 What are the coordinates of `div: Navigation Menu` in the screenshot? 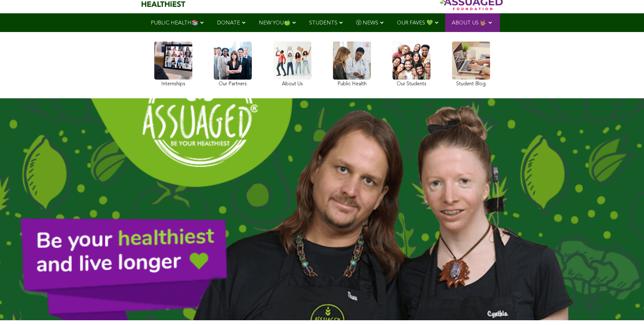 It's located at (322, 22).